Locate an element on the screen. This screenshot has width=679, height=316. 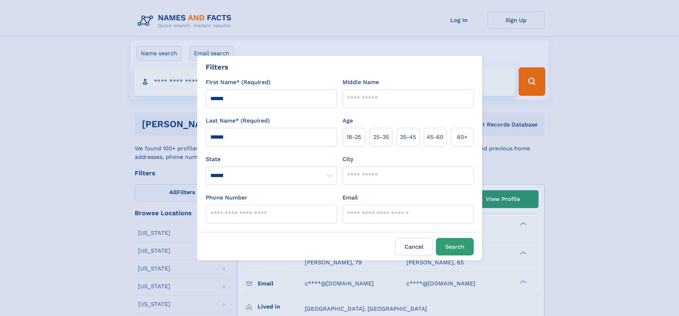
label: City is located at coordinates (348, 159).